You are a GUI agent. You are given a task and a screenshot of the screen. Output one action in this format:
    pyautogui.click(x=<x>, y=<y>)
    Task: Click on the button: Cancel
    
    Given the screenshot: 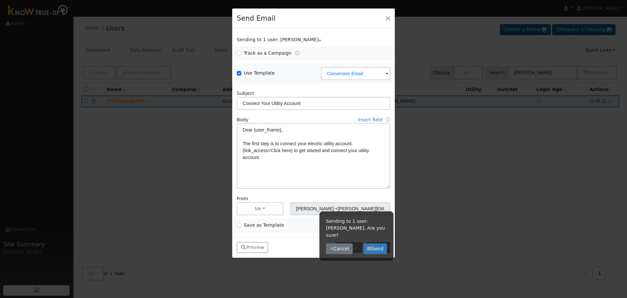 What is the action you would take?
    pyautogui.click(x=339, y=249)
    